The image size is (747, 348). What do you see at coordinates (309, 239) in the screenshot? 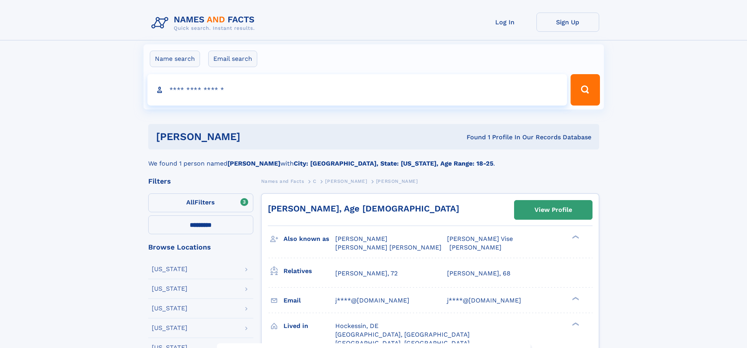
I see `h3: Also known as` at bounding box center [309, 239].